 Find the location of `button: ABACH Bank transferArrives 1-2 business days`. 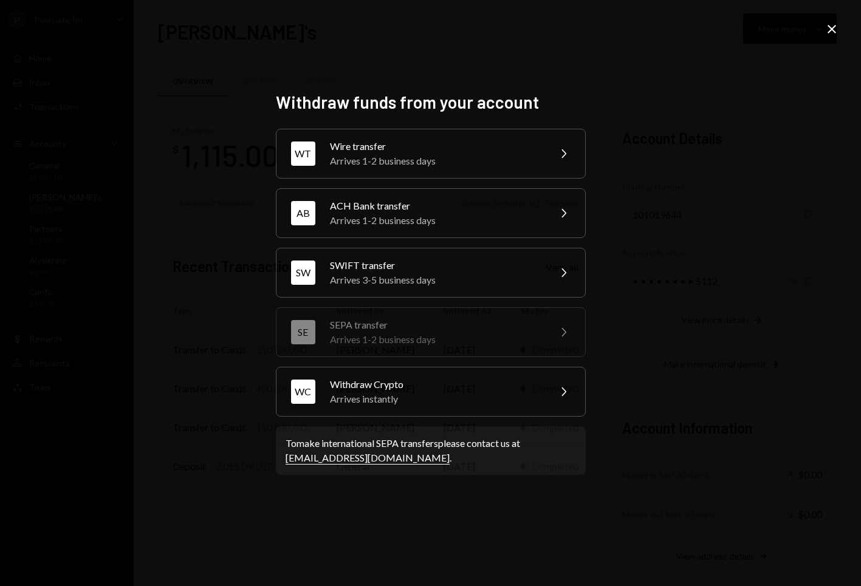

button: ABACH Bank transferArrives 1-2 business days is located at coordinates (431, 213).